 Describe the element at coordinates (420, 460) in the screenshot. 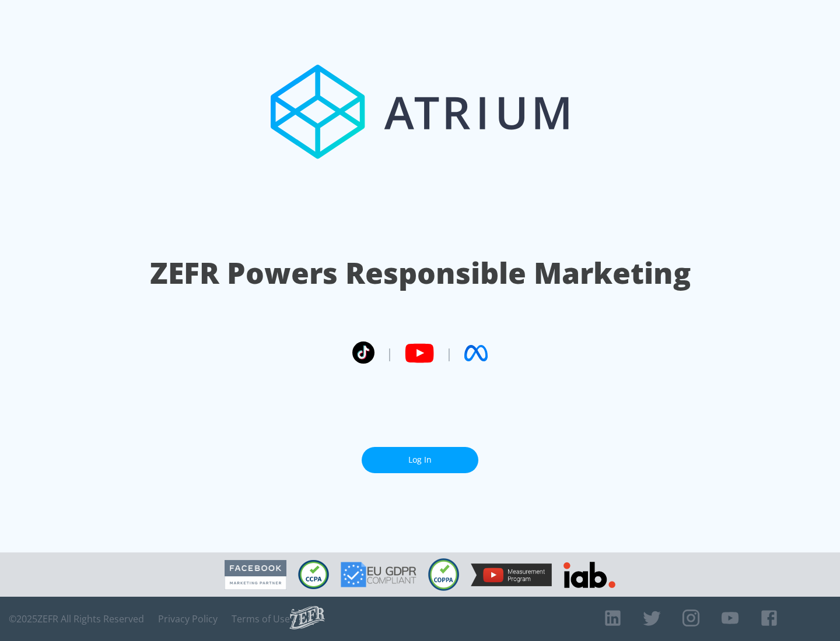

I see `a: Log In` at that location.